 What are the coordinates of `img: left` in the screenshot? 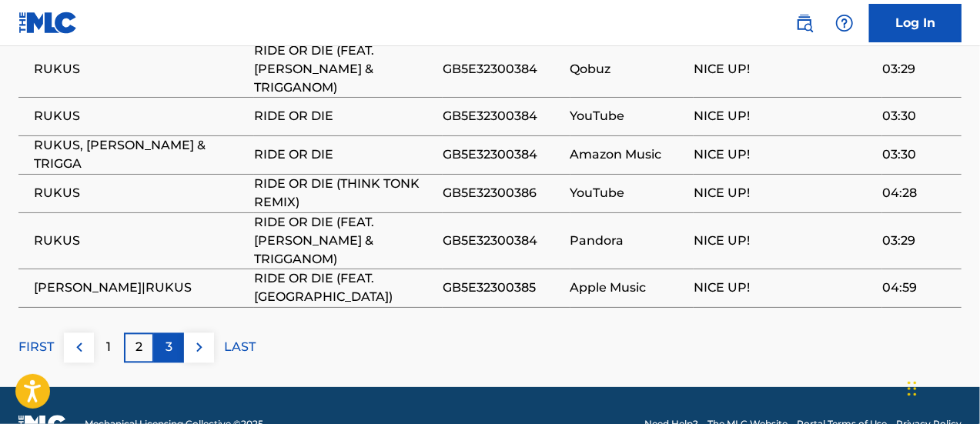 It's located at (79, 347).